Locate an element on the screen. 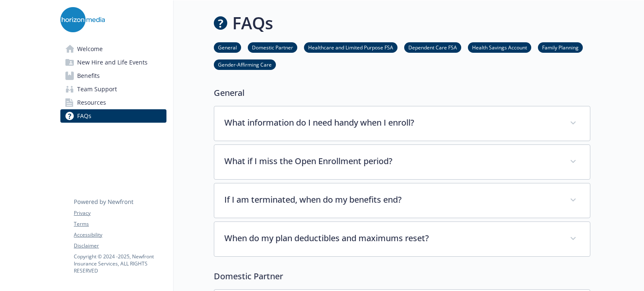  div: What if I miss the Open Enrollment period? is located at coordinates (402, 162).